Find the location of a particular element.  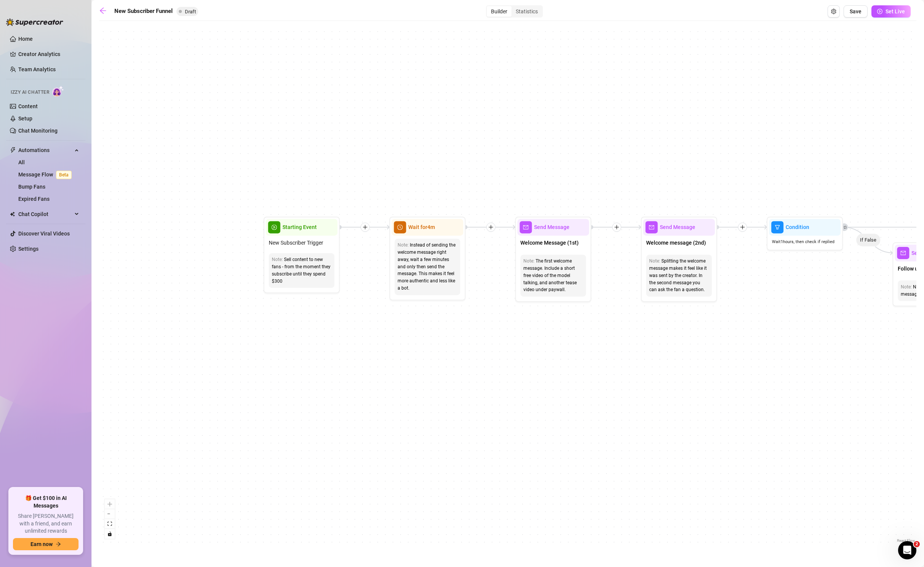

span: arrow-right is located at coordinates (59, 544).